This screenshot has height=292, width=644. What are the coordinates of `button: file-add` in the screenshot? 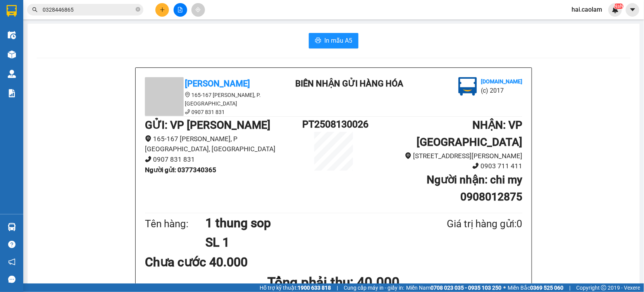 It's located at (180, 10).